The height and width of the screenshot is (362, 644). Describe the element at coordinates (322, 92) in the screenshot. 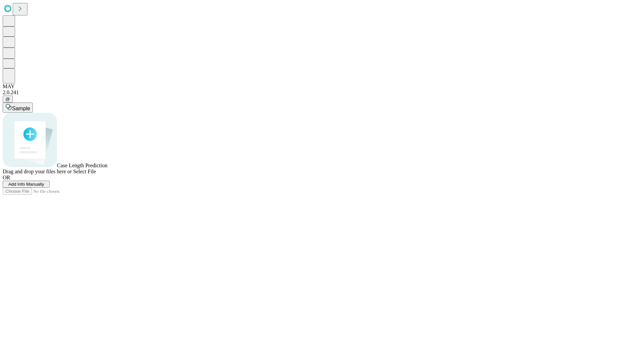

I see `div: 2.0.241` at that location.